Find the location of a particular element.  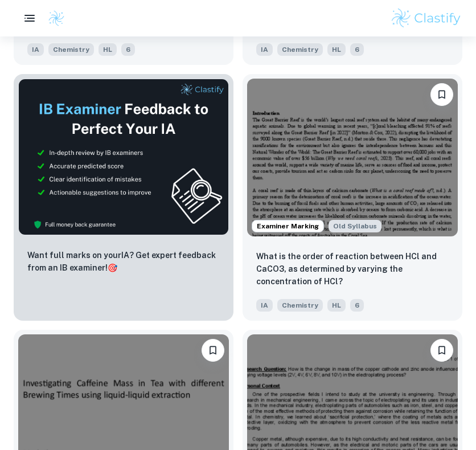

img: Thumbnail is located at coordinates (123, 157).